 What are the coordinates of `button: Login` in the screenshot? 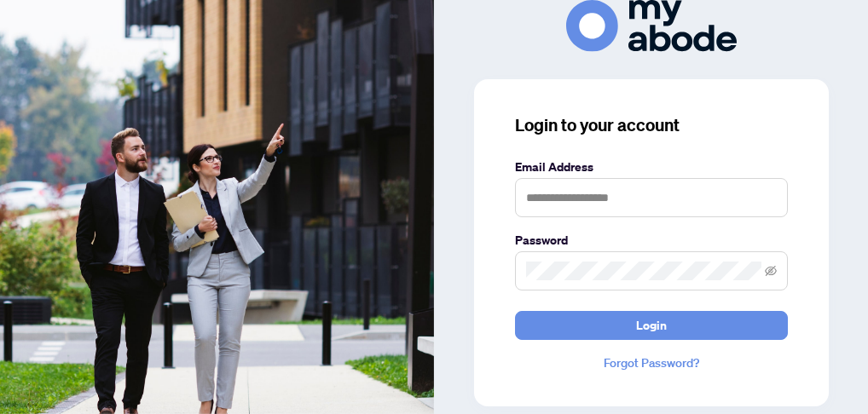 It's located at (651, 326).